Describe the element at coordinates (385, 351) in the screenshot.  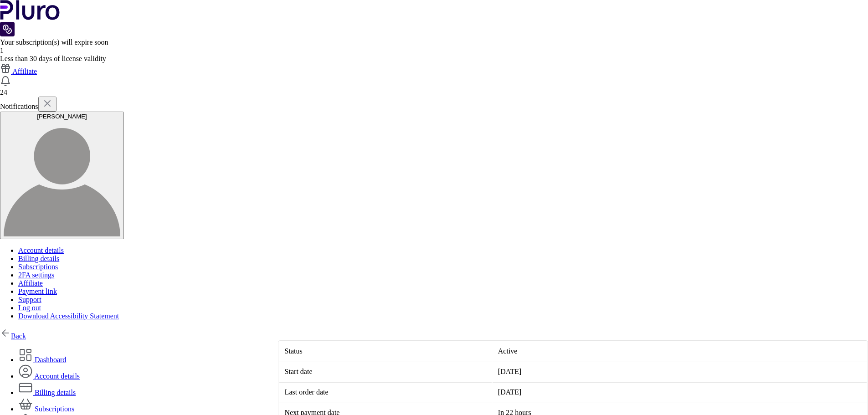
I see `td: Status` at that location.